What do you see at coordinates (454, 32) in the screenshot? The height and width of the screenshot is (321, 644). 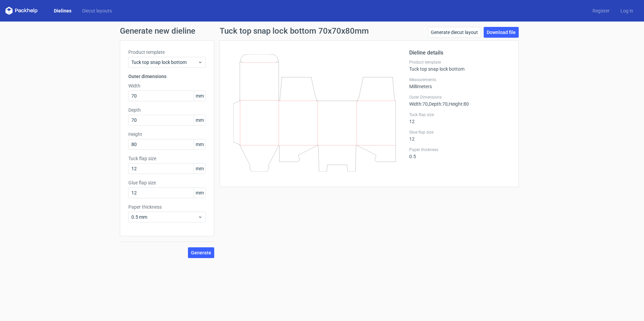 I see `a: Generate diecut layout` at bounding box center [454, 32].